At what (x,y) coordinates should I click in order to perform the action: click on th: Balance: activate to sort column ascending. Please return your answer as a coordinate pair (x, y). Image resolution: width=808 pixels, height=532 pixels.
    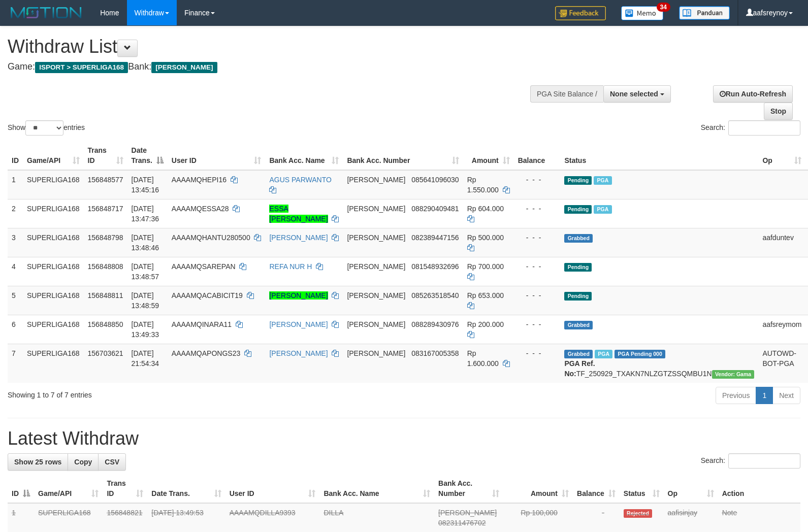
    Looking at the image, I should click on (596, 488).